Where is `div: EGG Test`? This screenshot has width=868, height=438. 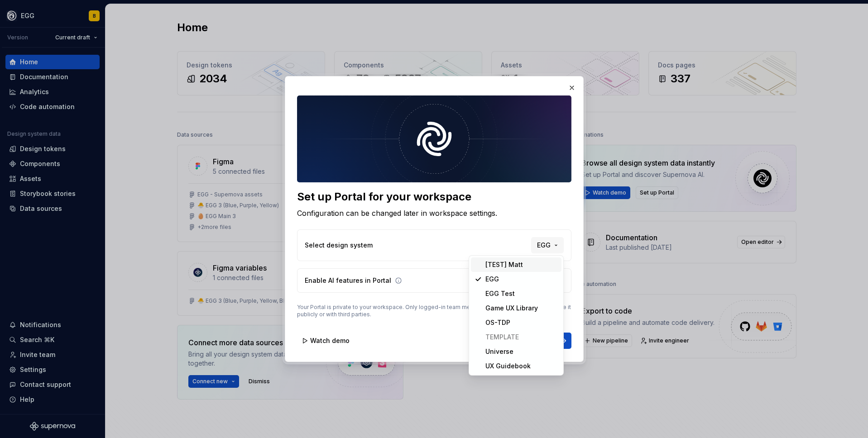 div: EGG Test is located at coordinates (500, 294).